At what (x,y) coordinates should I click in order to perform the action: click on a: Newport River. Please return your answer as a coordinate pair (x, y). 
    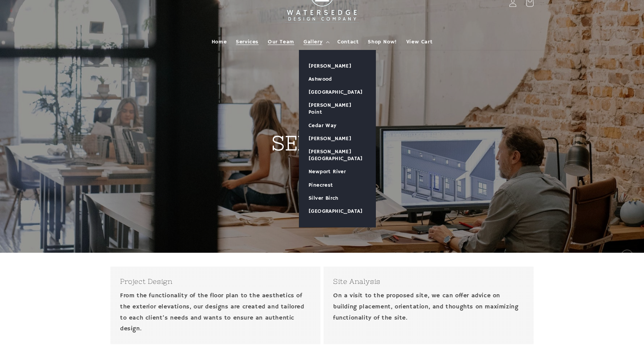
    Looking at the image, I should click on (337, 172).